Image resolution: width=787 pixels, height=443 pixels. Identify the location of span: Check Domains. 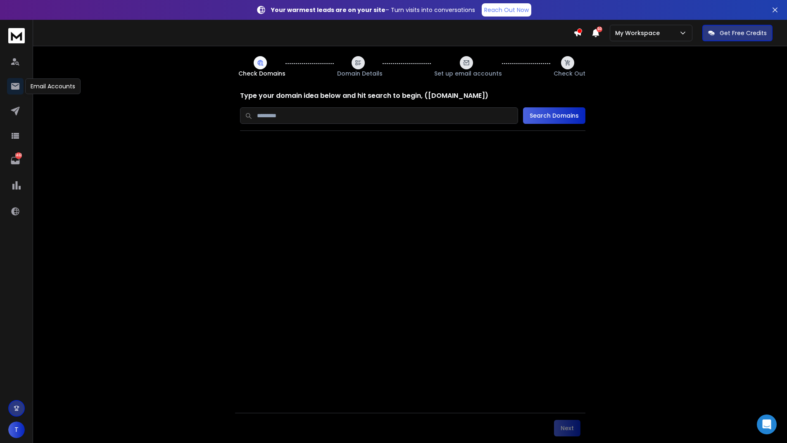
(262, 74).